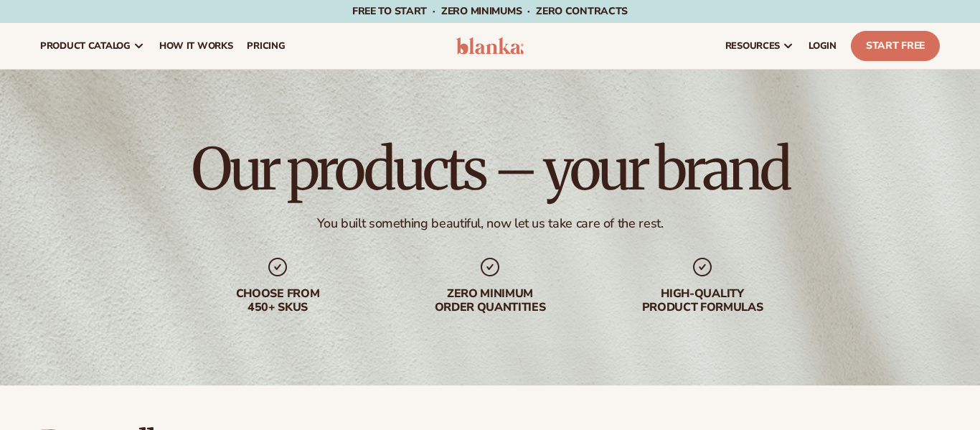  Describe the element at coordinates (822, 46) in the screenshot. I see `span: LOGIN` at that location.